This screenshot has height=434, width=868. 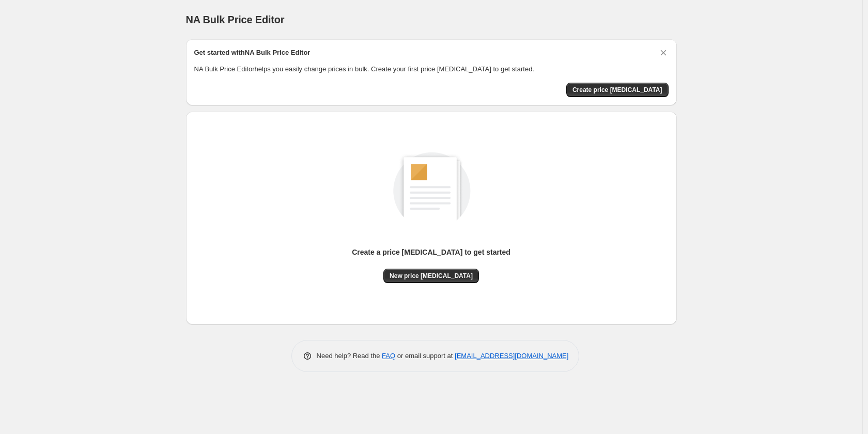 I want to click on span: Need help? Read the, so click(x=349, y=356).